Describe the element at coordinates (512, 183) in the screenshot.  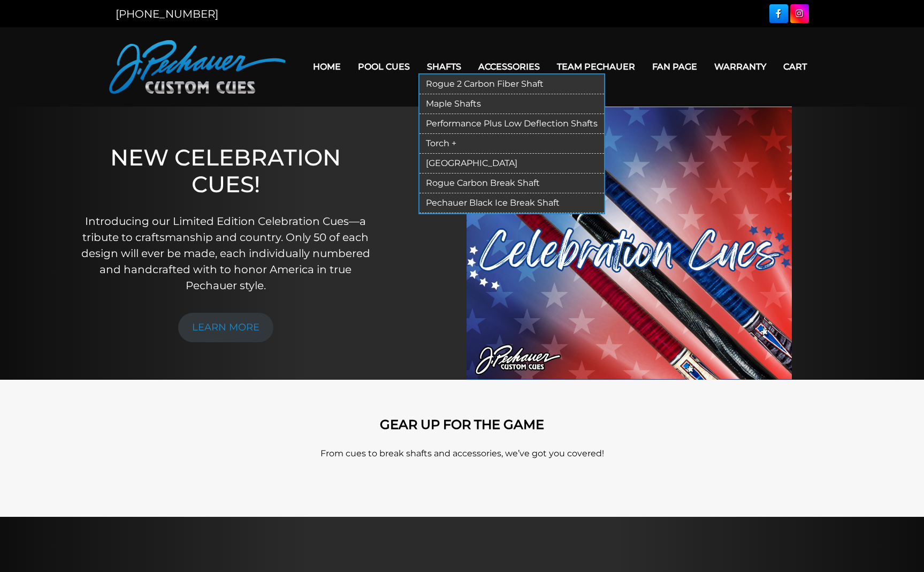
I see `a: Rogue Carbon Break Shaft` at that location.